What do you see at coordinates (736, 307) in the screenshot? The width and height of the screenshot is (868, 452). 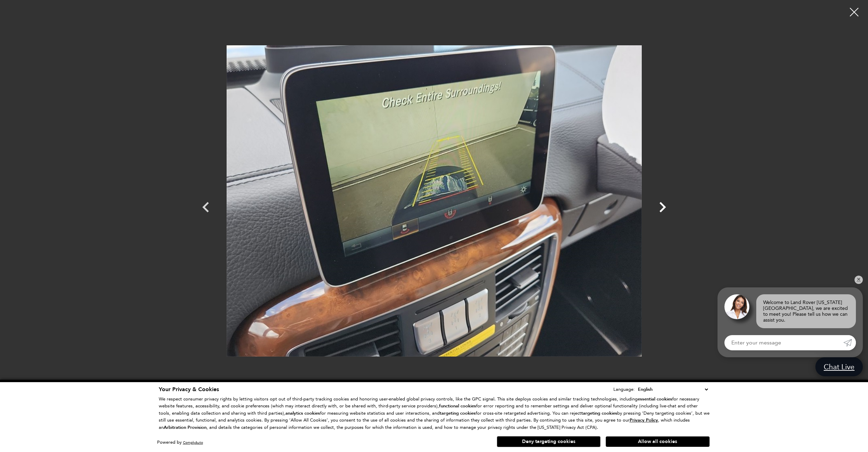 I see `img: Agent profile photo` at bounding box center [736, 307].